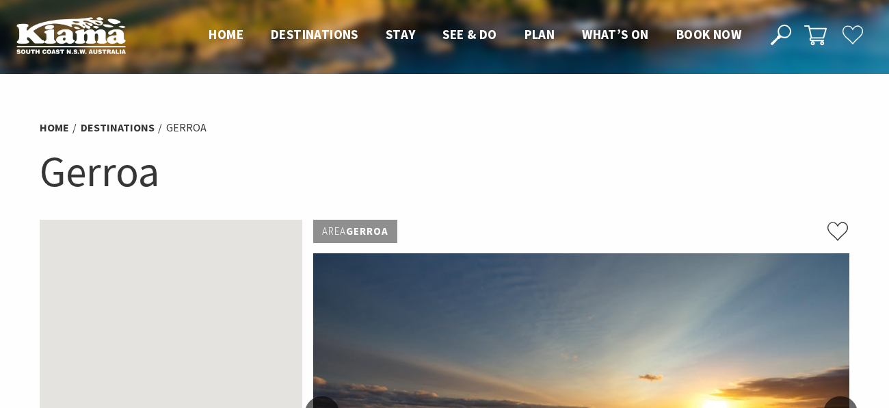 The width and height of the screenshot is (889, 408). What do you see at coordinates (226, 34) in the screenshot?
I see `span: Home` at bounding box center [226, 34].